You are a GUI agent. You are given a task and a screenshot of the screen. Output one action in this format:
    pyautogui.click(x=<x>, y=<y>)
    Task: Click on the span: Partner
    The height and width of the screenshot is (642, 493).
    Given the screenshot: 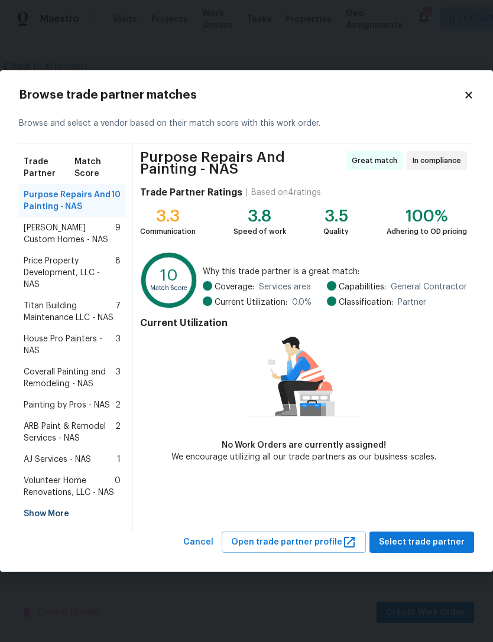 What is the action you would take?
    pyautogui.click(x=412, y=303)
    